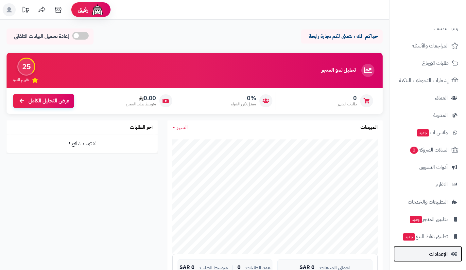 The image size is (466, 270). What do you see at coordinates (427, 184) in the screenshot?
I see `a: التقارير` at bounding box center [427, 184].